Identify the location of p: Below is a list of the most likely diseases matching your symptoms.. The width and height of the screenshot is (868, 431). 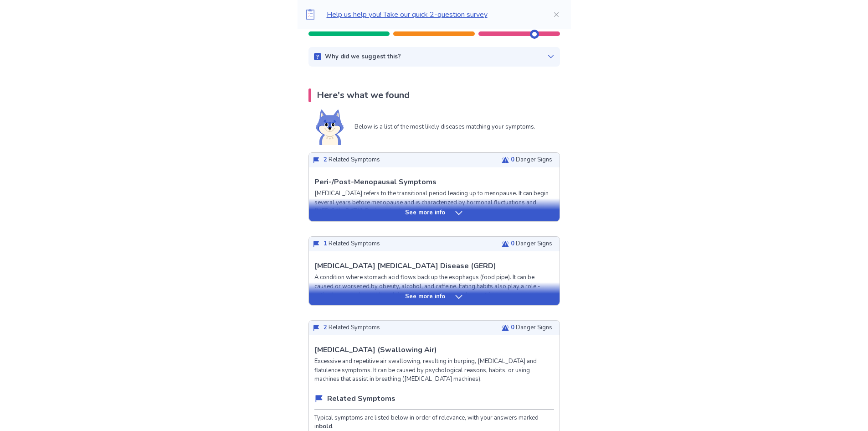
(445, 127).